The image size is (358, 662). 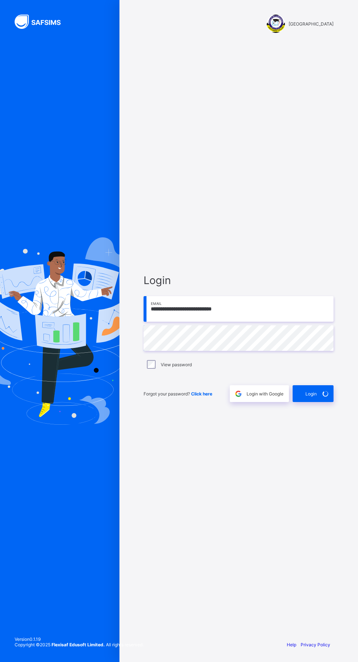 I want to click on label: View password, so click(x=176, y=365).